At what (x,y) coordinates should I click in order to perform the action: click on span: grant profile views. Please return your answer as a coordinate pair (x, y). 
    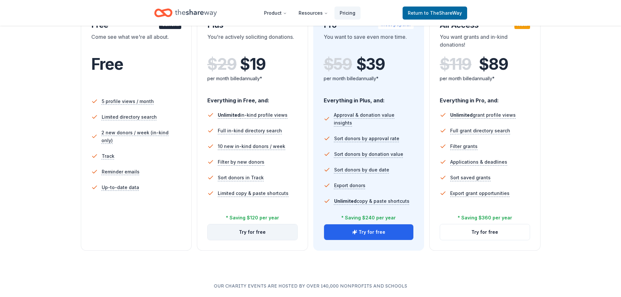
    Looking at the image, I should click on (483, 115).